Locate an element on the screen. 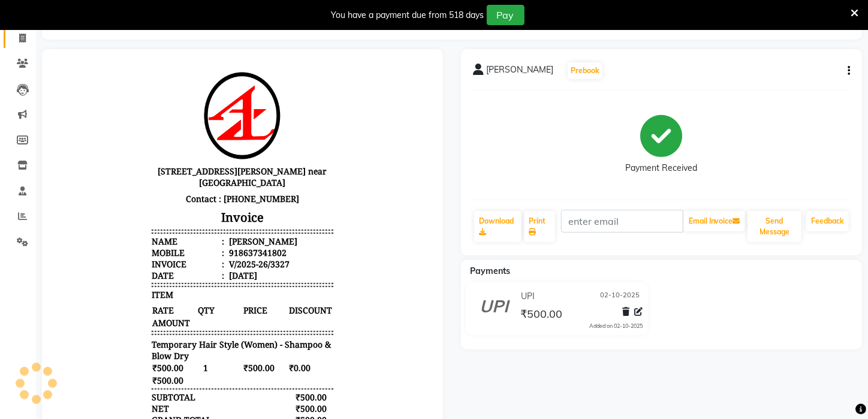 The height and width of the screenshot is (419, 868). img: file_1697825678955.png is located at coordinates (188, 55).